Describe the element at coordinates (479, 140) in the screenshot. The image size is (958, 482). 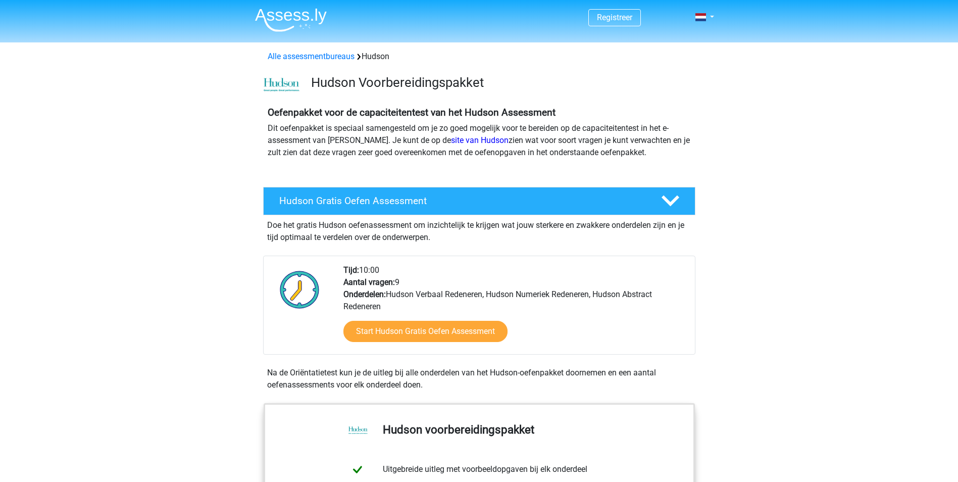
I see `p: Dit oefenpakket is speciaal samengesteld om je zo goed mogelijk voor te bereiden op de capaciteit...` at that location.